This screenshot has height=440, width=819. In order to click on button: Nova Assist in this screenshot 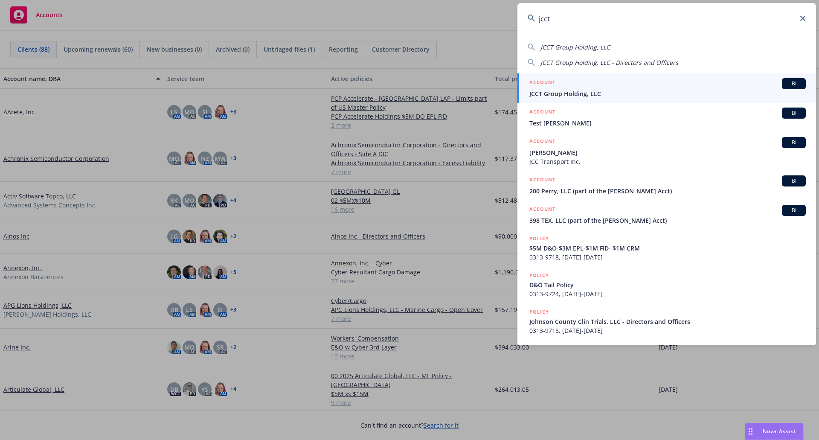, I will do `click(774, 431)`.